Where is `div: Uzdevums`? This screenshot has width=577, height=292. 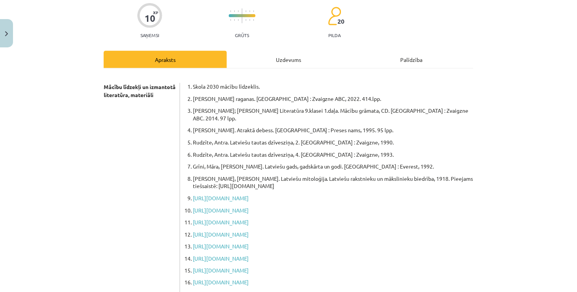
div: Uzdevums is located at coordinates (288, 59).